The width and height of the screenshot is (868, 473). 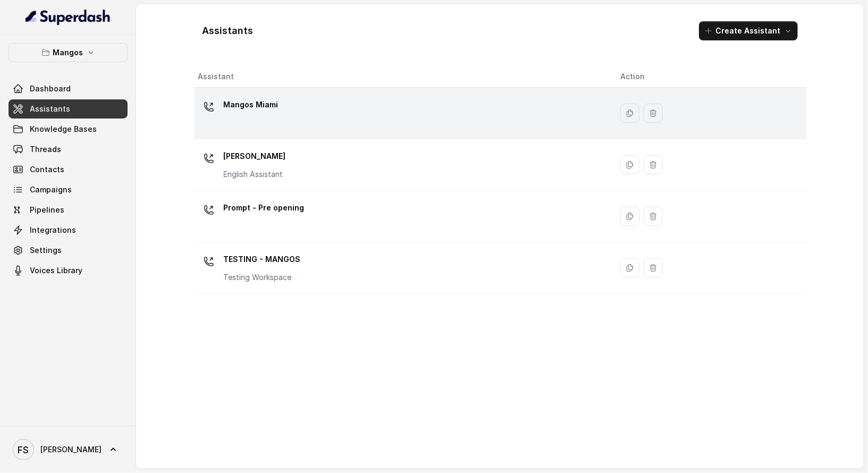 I want to click on a: Voices Library, so click(x=68, y=271).